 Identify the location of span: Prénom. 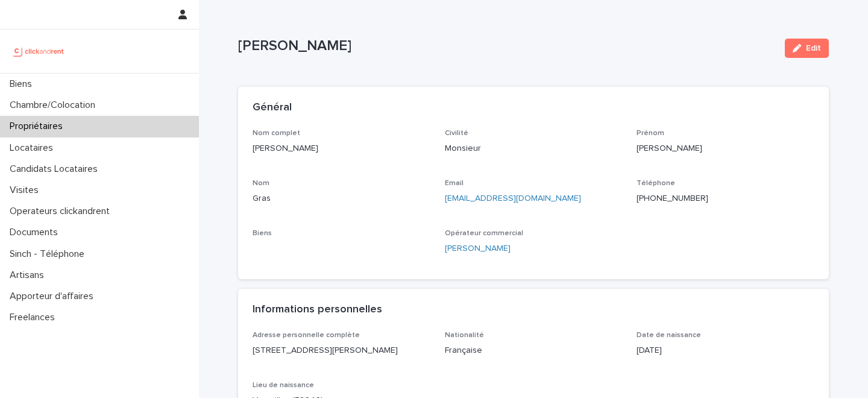
(651, 133).